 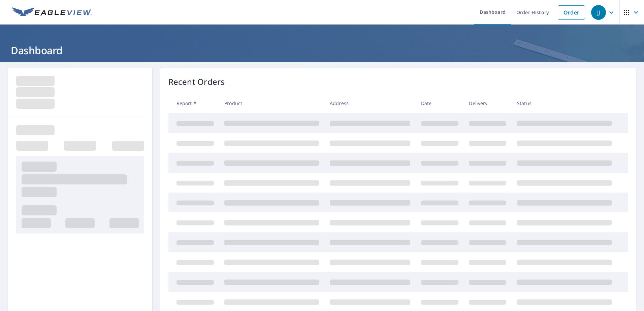 What do you see at coordinates (322, 50) in the screenshot?
I see `h1: Dashboard` at bounding box center [322, 50].